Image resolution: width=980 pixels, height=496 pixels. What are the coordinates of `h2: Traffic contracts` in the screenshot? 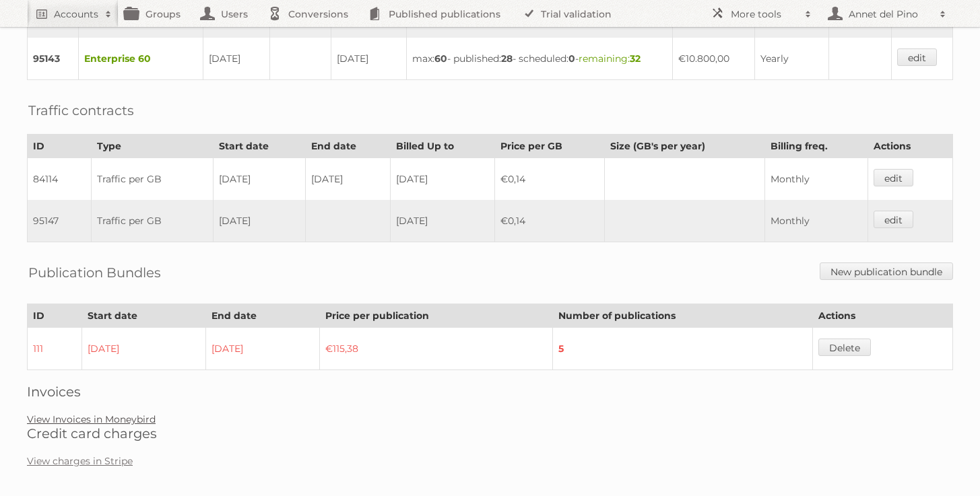 It's located at (80, 110).